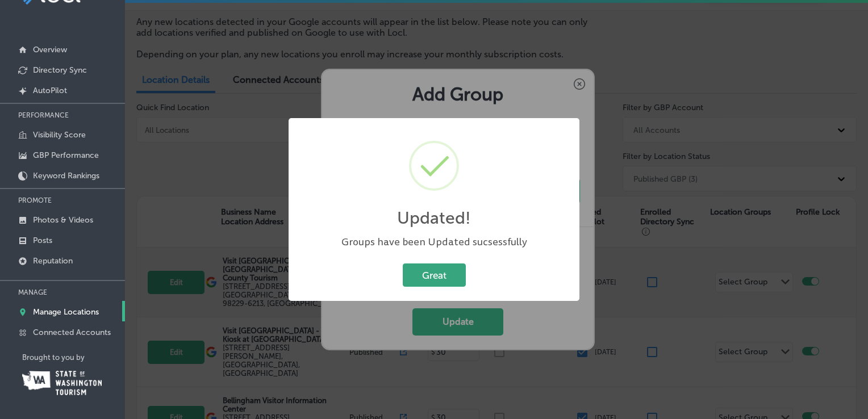  What do you see at coordinates (434, 242) in the screenshot?
I see `div: Groups have been Updated sucsessfully` at bounding box center [434, 242].